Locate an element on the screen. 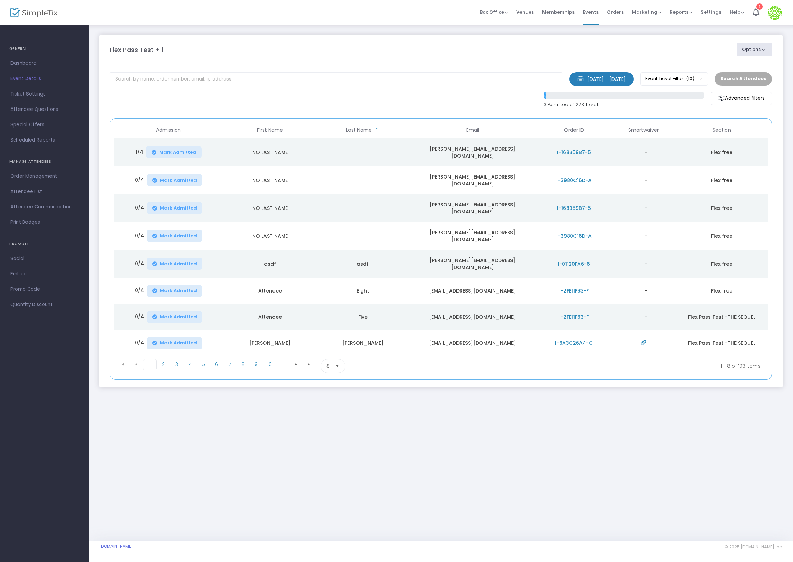 The height and width of the screenshot is (562, 793). span: Last Name is located at coordinates (359, 130).